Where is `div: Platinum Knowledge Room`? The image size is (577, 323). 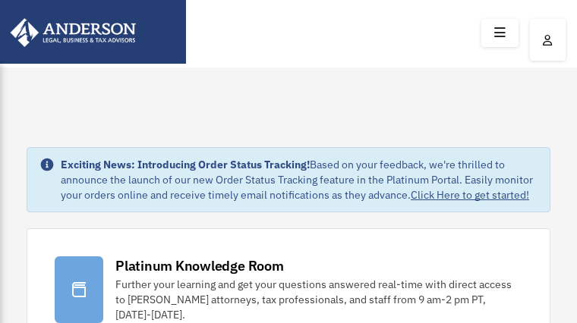 div: Platinum Knowledge Room is located at coordinates (200, 266).